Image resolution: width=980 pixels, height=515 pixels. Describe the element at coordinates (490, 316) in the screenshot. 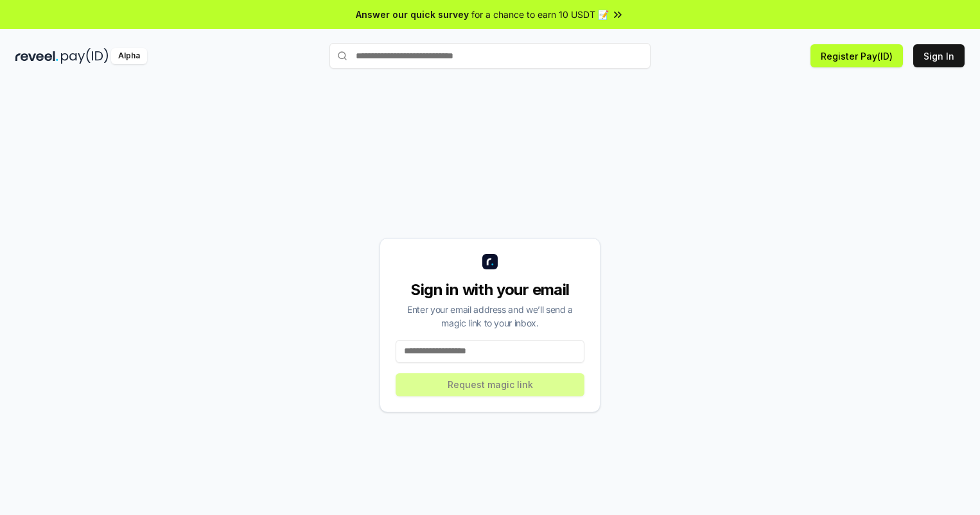

I see `div: Enter your email address and we’ll send a magic link to your inbox.` at that location.